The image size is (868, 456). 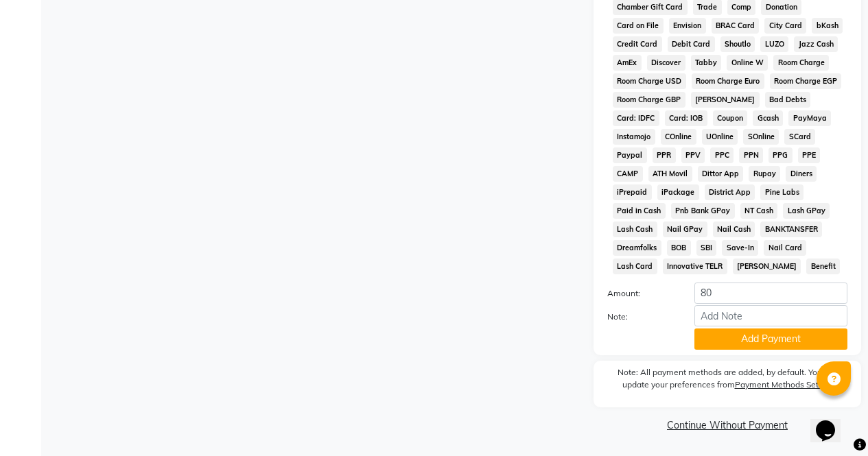 What do you see at coordinates (764, 174) in the screenshot?
I see `span: Rupay` at bounding box center [764, 174].